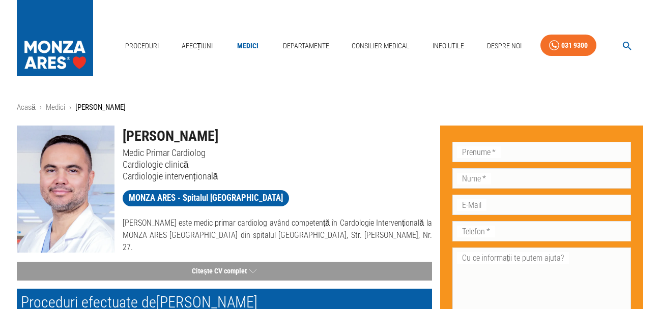 This screenshot has height=309, width=660. I want to click on a: Consilier Medical, so click(380, 46).